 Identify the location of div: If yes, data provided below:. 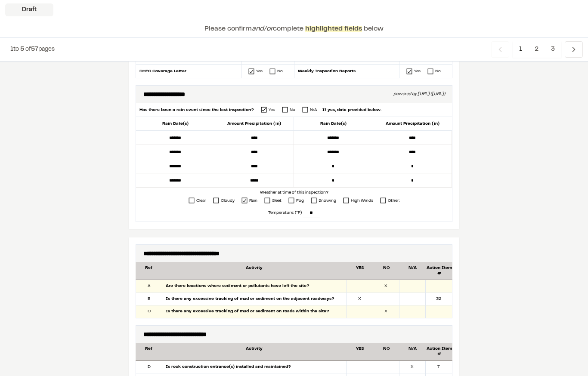
(349, 110).